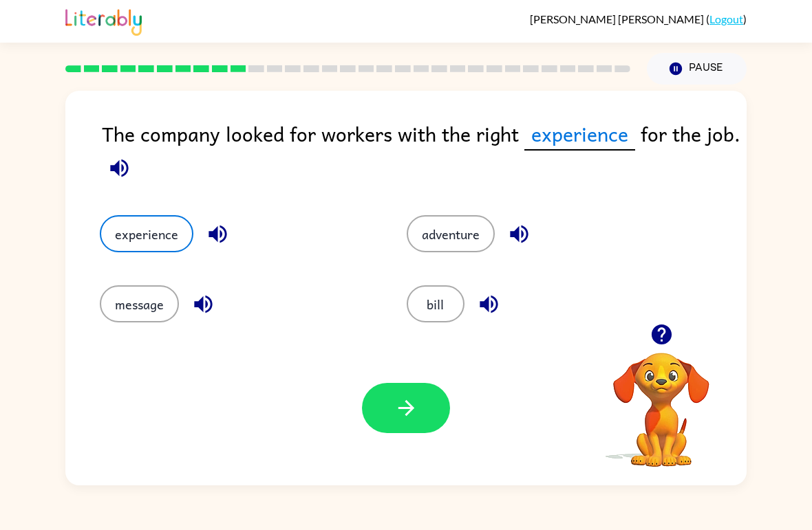  What do you see at coordinates (103, 21) in the screenshot?
I see `img: Literably` at bounding box center [103, 21].